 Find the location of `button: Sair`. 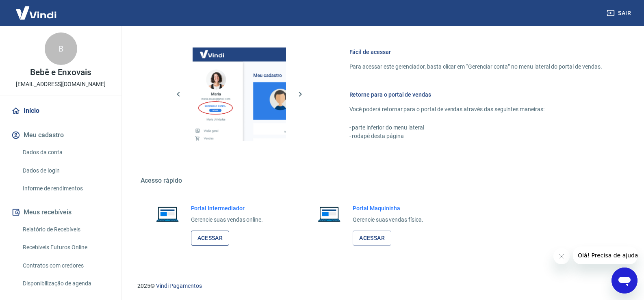

button: Sair is located at coordinates (619, 13).